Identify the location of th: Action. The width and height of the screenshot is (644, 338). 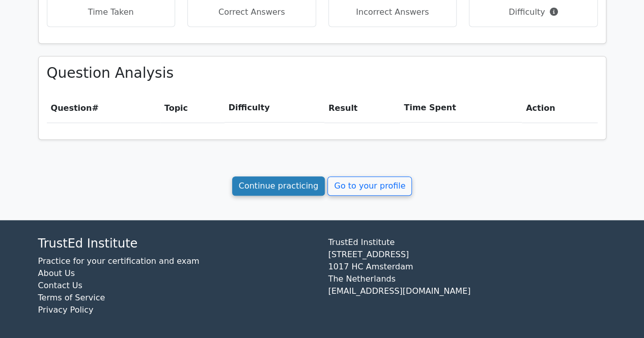
(560, 108).